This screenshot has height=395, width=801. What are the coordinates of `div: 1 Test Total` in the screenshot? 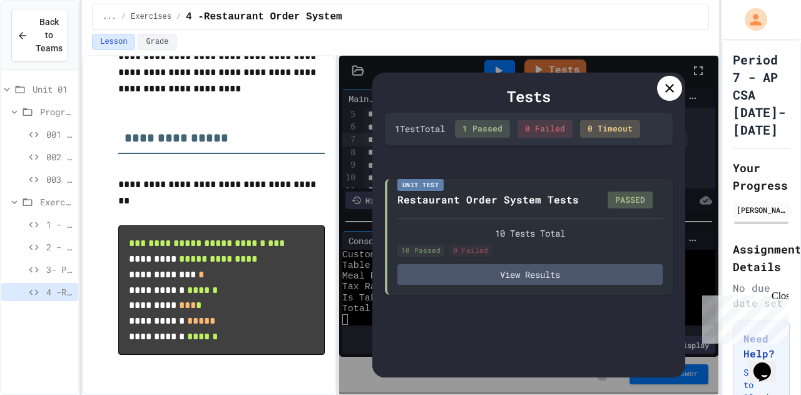 It's located at (420, 128).